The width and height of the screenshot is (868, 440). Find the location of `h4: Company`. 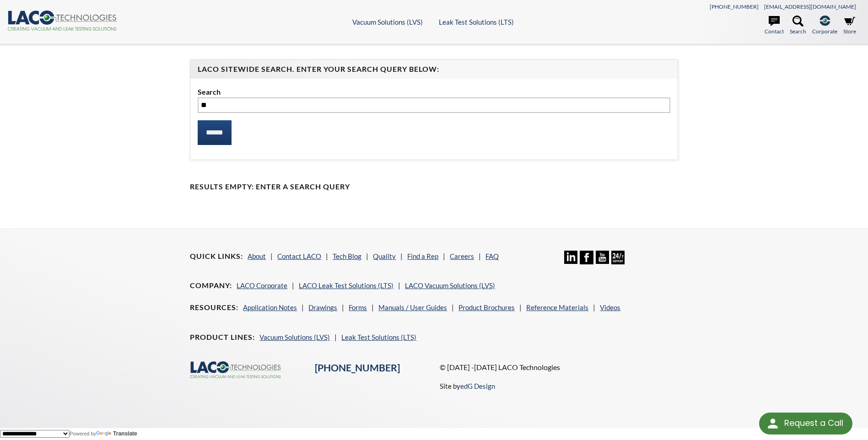

h4: Company is located at coordinates (211, 286).